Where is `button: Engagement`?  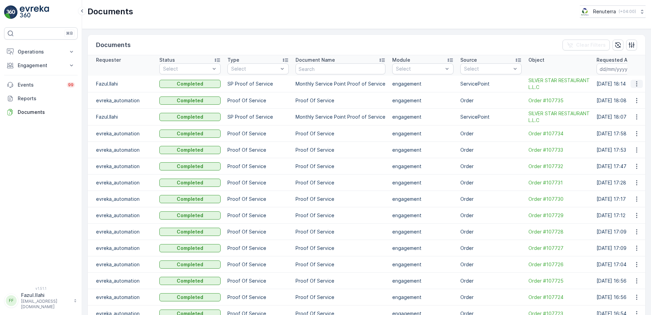 button: Engagement is located at coordinates (41, 65).